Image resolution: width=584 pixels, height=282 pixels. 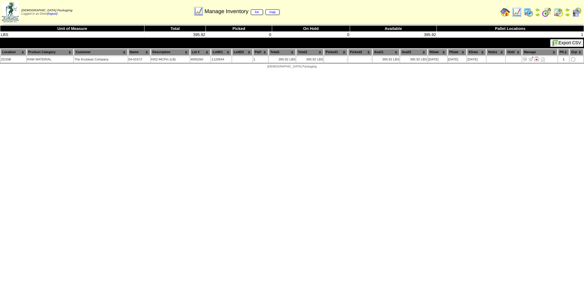 What do you see at coordinates (282, 52) in the screenshot?
I see `th: Total1` at bounding box center [282, 52].